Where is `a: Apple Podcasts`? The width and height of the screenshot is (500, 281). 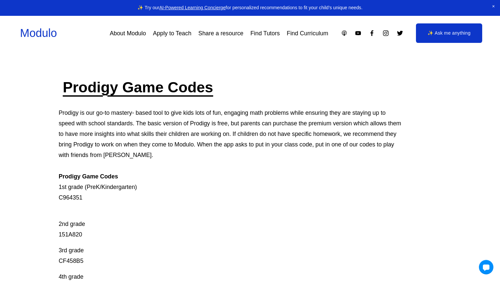
a: Apple Podcasts is located at coordinates (344, 33).